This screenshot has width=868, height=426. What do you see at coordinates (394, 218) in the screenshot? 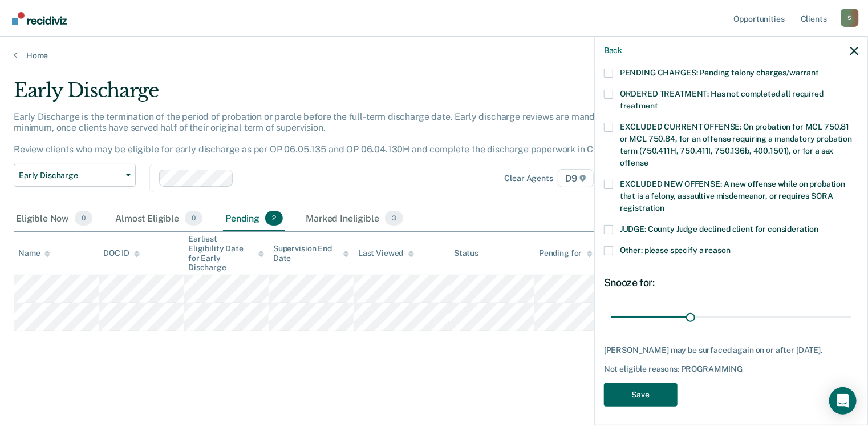
I see `span: 3` at bounding box center [394, 218].